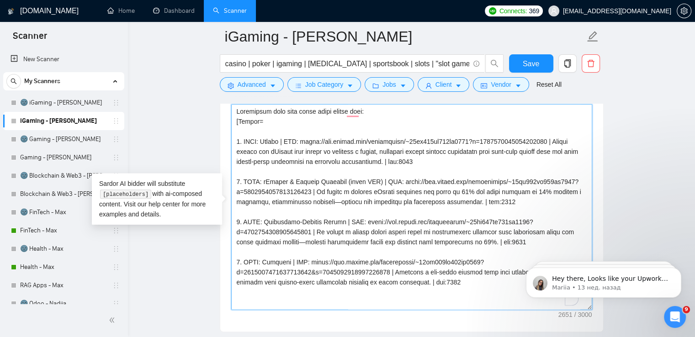  Describe the element at coordinates (501, 85) in the screenshot. I see `span: Vendor` at that location.